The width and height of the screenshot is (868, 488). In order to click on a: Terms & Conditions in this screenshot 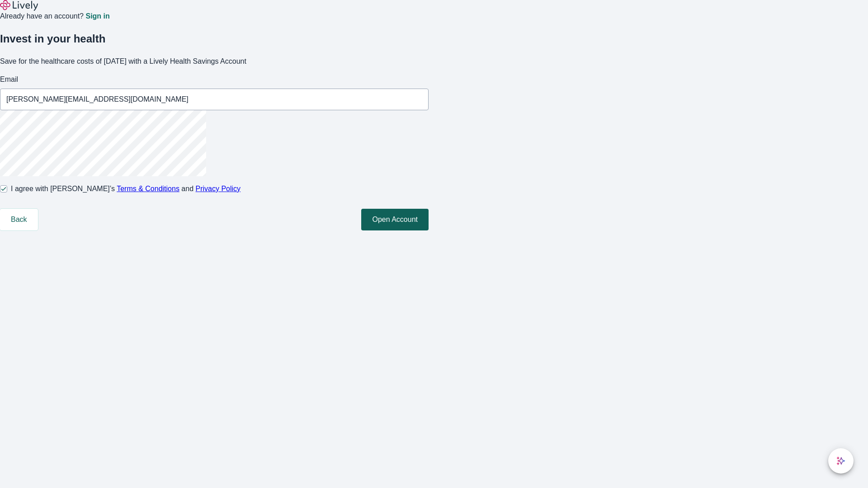, I will do `click(148, 188)`.